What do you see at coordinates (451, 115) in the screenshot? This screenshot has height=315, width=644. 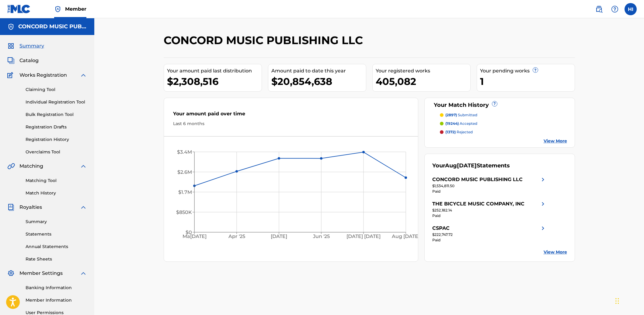 I see `span: (2897)` at bounding box center [451, 115].